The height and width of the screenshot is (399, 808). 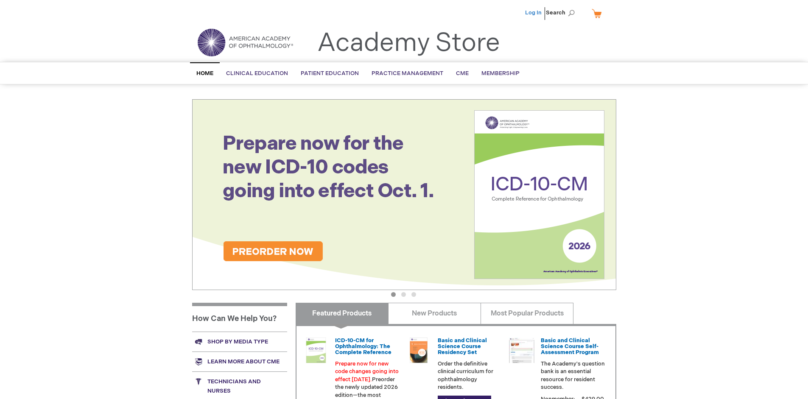 I want to click on a: Featured Products, so click(x=342, y=313).